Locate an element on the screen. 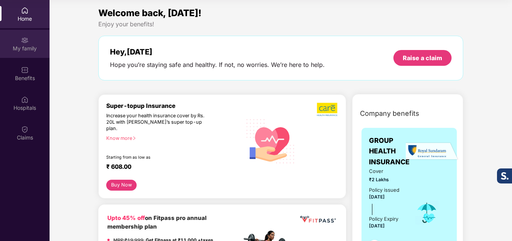 The image size is (512, 241). img: svg+xml;base64,PHN2ZyBpZD0iSG9tZSIgeG1sbnM9Imh0dHA6Ly93d3cudzMub3JnLzIwMDAvc3ZnIiB3aWR0aD0iMjAiIG... is located at coordinates (25, 11).